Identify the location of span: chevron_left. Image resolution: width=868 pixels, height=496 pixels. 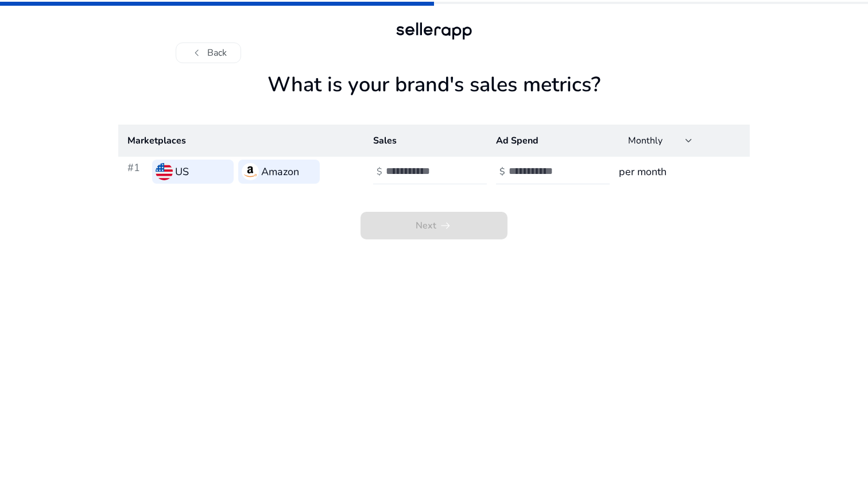
(197, 53).